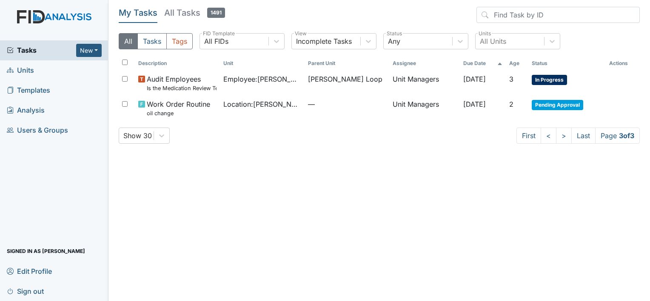  I want to click on button: All, so click(128, 41).